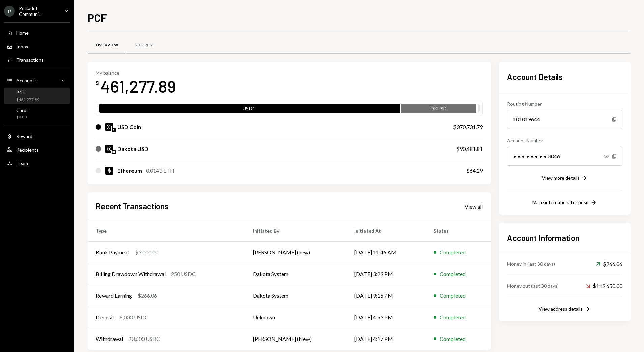 The image size is (644, 352). I want to click on div: View more details, so click(561, 177).